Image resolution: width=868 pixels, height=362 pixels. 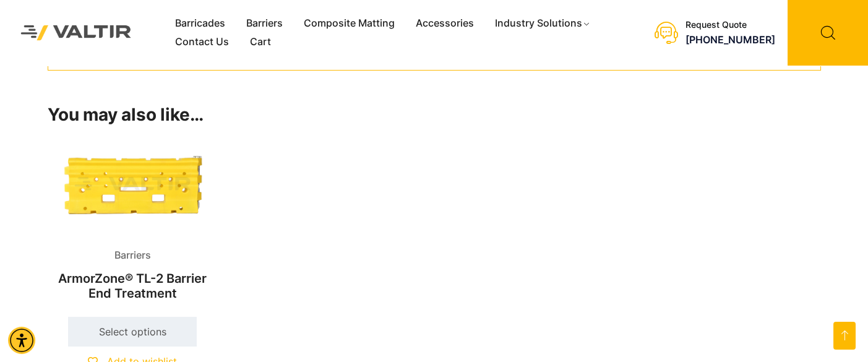 I want to click on a: Contact Us, so click(x=202, y=42).